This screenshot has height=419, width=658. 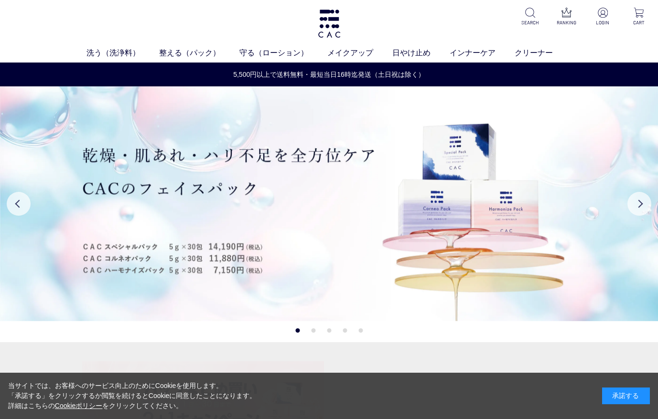 I want to click on a: クリーナー, so click(x=543, y=53).